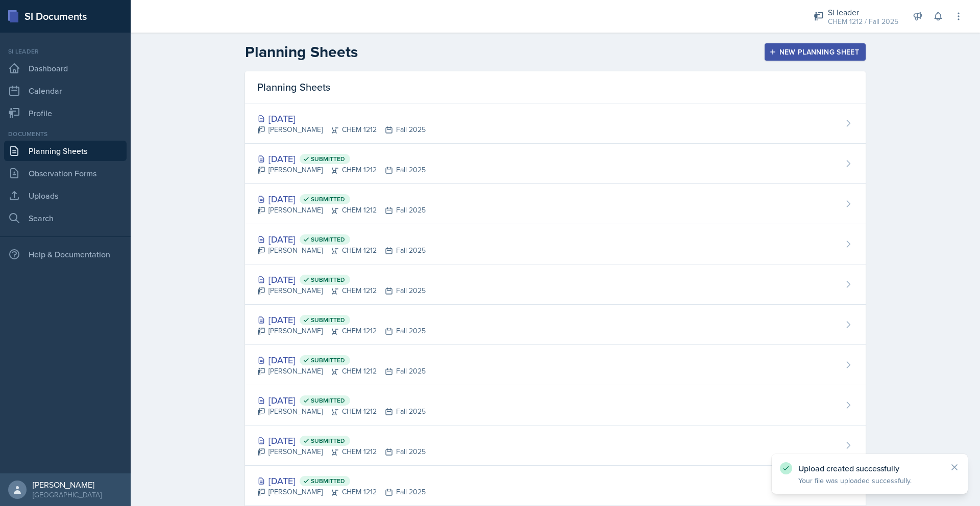 The height and width of the screenshot is (506, 980). I want to click on div: New Planning Sheet, so click(815, 52).